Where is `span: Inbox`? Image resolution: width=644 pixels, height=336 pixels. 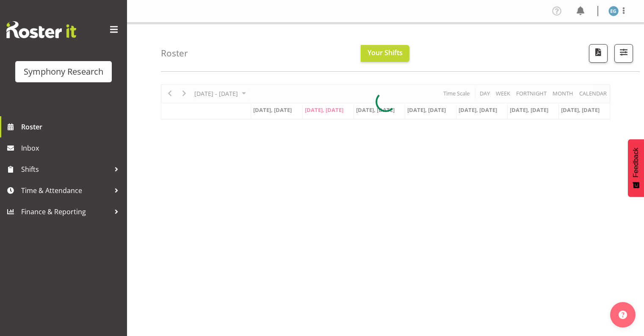 span: Inbox is located at coordinates (72, 148).